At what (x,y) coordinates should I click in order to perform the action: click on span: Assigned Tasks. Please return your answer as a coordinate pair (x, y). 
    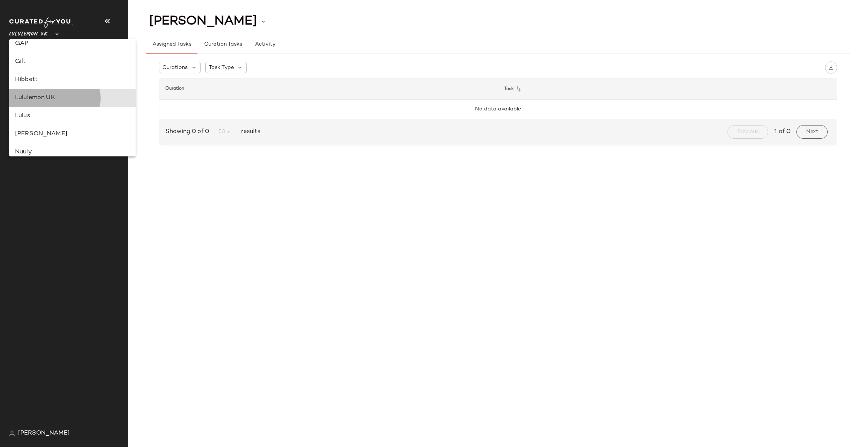
    Looking at the image, I should click on (172, 44).